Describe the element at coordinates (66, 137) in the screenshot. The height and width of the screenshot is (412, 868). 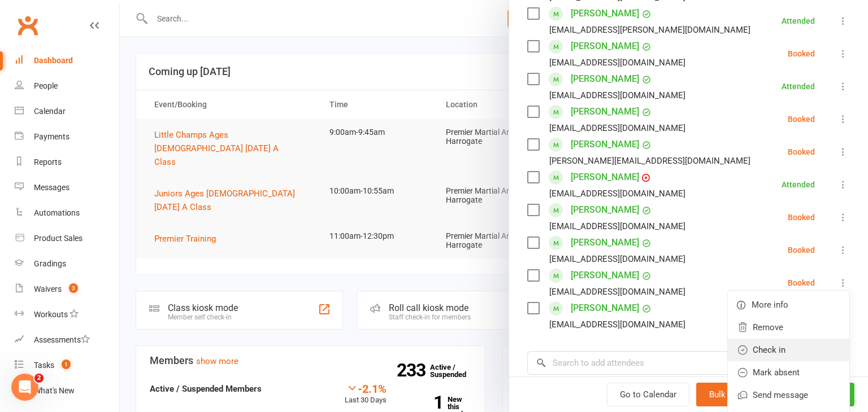
I see `a: Payments` at that location.